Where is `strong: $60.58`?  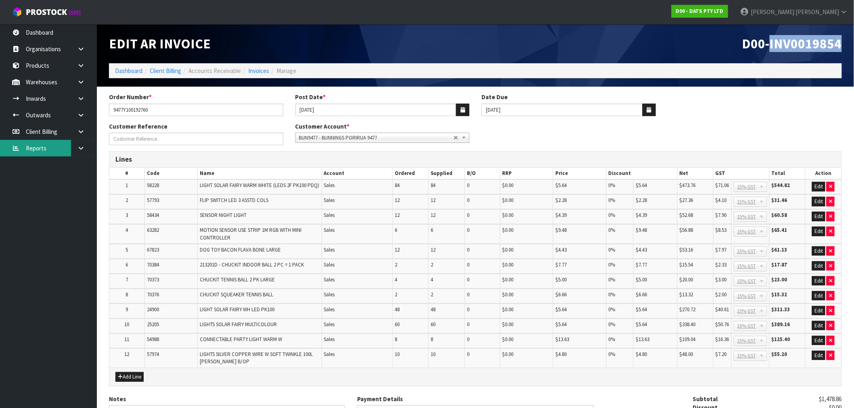 strong: $60.58 is located at coordinates (779, 215).